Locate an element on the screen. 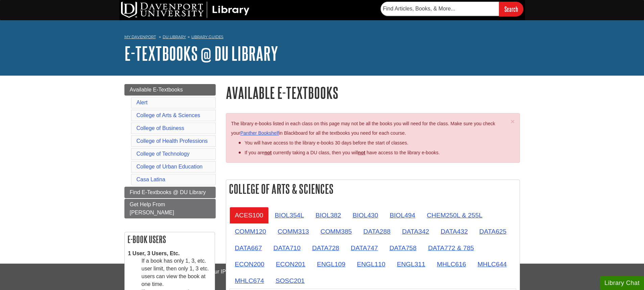  a: Find E-Textbooks @ DU Library is located at coordinates (170, 193).